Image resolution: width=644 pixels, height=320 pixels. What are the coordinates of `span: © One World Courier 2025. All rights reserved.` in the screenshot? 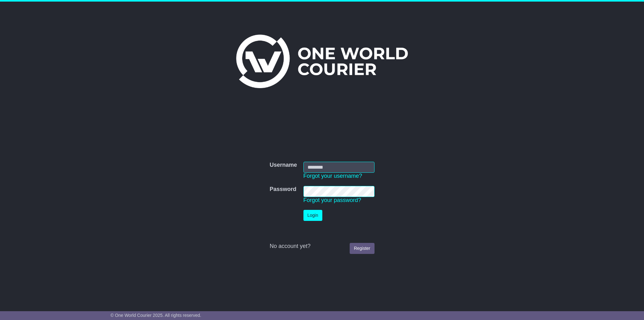 It's located at (156, 315).